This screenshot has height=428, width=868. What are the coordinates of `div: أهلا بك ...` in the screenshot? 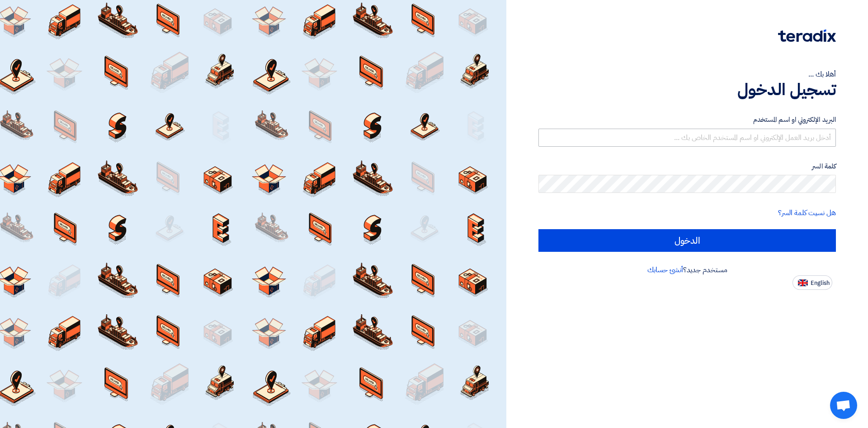 It's located at (687, 74).